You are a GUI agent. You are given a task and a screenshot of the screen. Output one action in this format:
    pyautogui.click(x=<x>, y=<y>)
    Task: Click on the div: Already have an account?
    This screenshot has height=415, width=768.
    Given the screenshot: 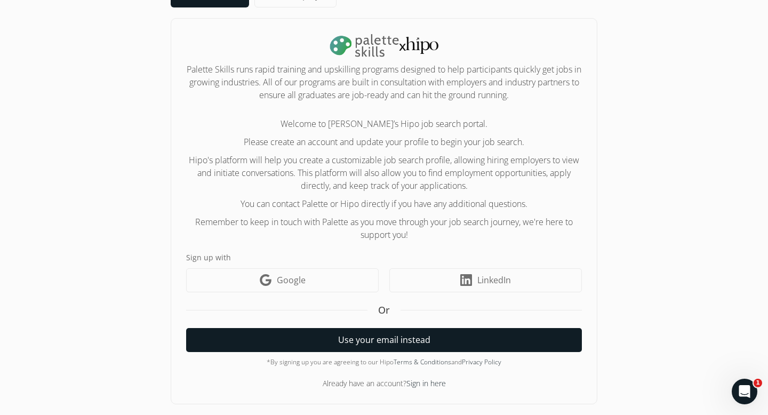 What is the action you would take?
    pyautogui.click(x=384, y=383)
    